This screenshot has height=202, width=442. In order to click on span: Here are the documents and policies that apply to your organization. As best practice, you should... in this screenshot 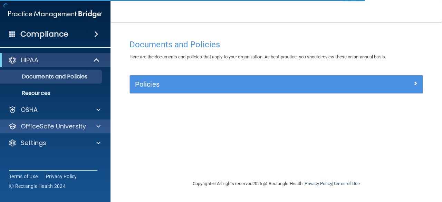, I will do `click(257, 57)`.